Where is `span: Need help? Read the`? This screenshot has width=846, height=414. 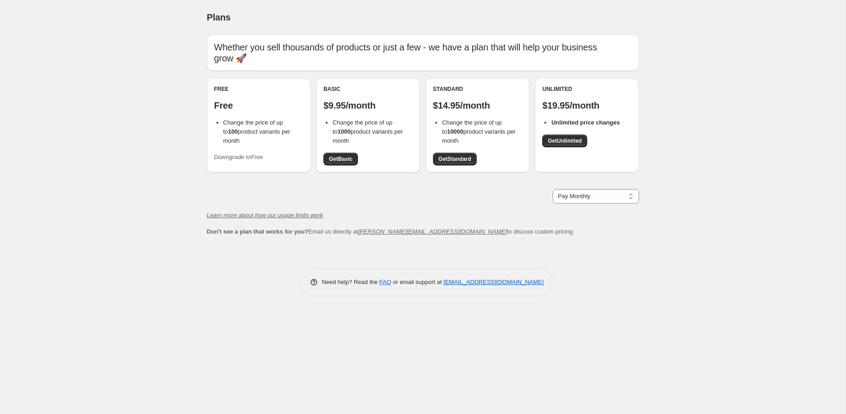 span: Need help? Read the is located at coordinates (351, 282).